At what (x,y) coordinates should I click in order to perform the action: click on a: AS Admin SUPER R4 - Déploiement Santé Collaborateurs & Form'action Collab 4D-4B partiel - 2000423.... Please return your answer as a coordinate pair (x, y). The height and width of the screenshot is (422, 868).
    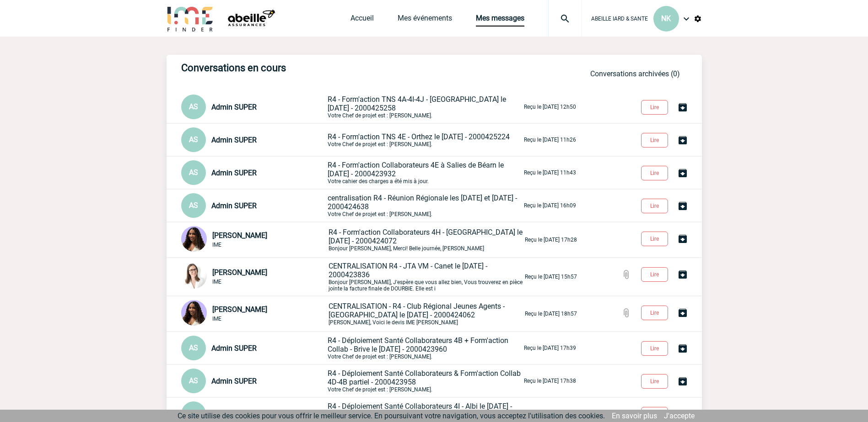
    Looking at the image, I should click on (378, 380).